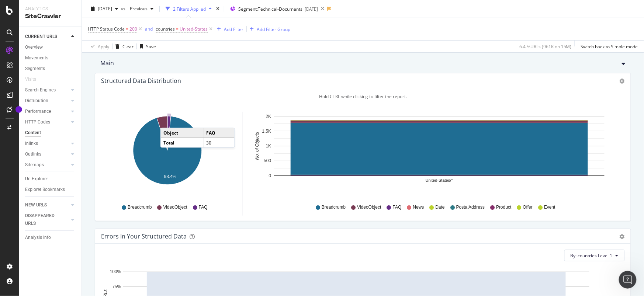  What do you see at coordinates (50, 16) in the screenshot?
I see `div: SiteCrawler` at bounding box center [50, 16].